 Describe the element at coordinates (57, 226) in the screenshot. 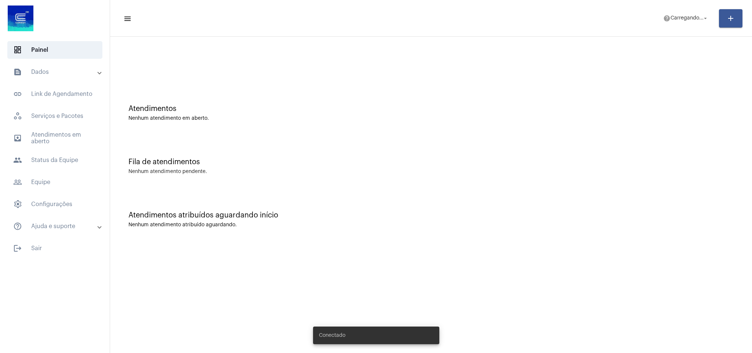

I see `mat-expansion-panel-header: sidenav iconAjuda e suporte` at that location.